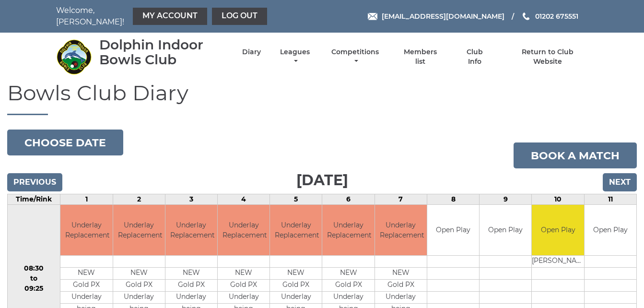  What do you see at coordinates (240, 16) in the screenshot?
I see `a: Log out` at bounding box center [240, 16].